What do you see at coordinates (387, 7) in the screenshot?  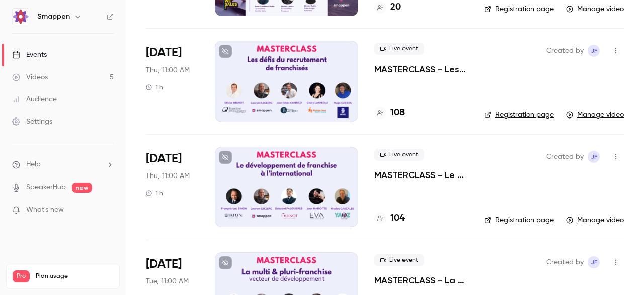 I see `a: 20` at bounding box center [387, 7].